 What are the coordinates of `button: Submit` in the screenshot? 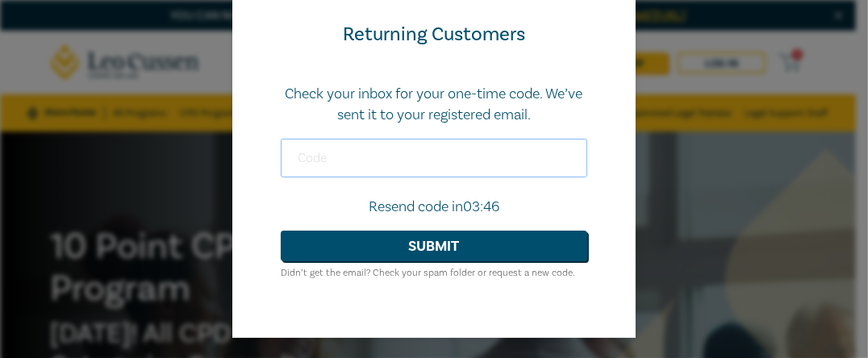 It's located at (434, 246).